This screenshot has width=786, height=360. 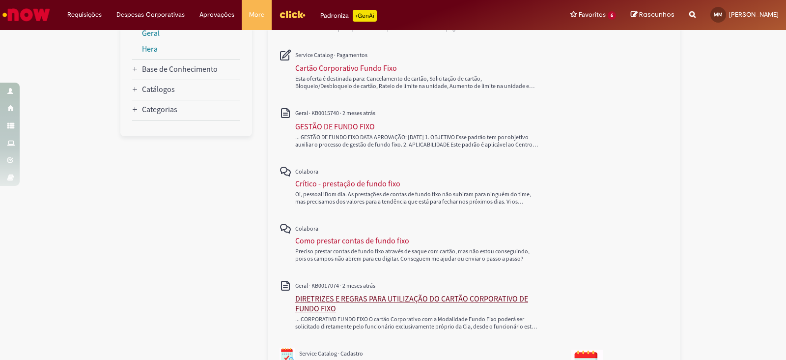 What do you see at coordinates (84, 15) in the screenshot?
I see `span: Requisições` at bounding box center [84, 15].